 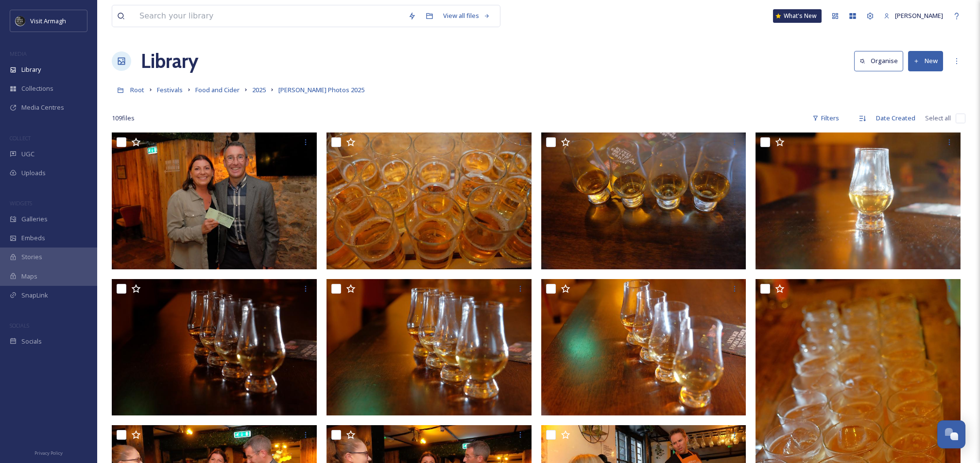 What do you see at coordinates (35, 295) in the screenshot?
I see `span: SnapLink` at bounding box center [35, 295].